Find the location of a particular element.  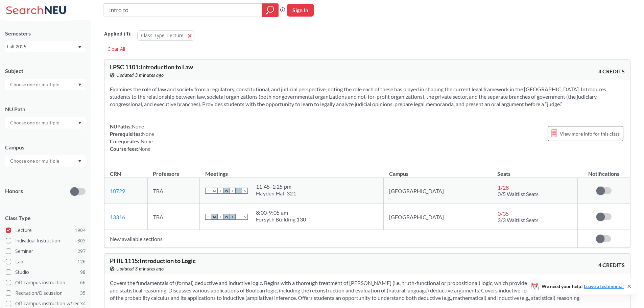

label: Off-campus instruction w/ lec is located at coordinates (45, 304).